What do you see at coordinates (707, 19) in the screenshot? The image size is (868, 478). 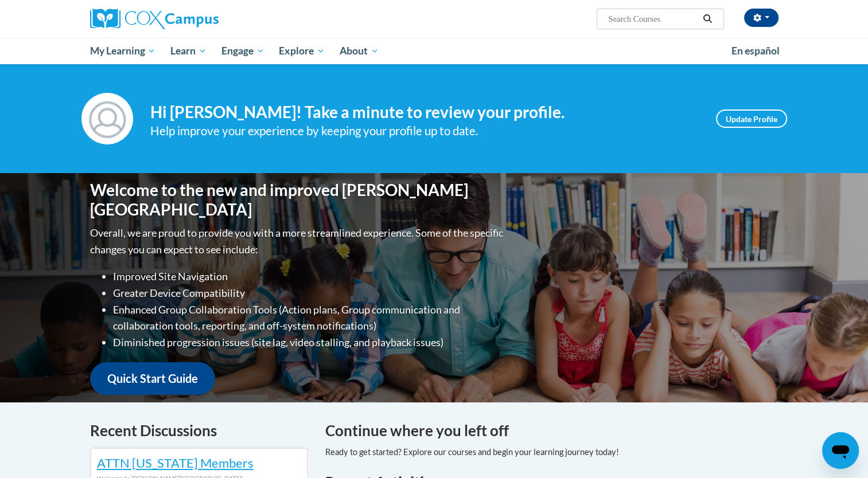 I see `button: Search` at bounding box center [707, 19].